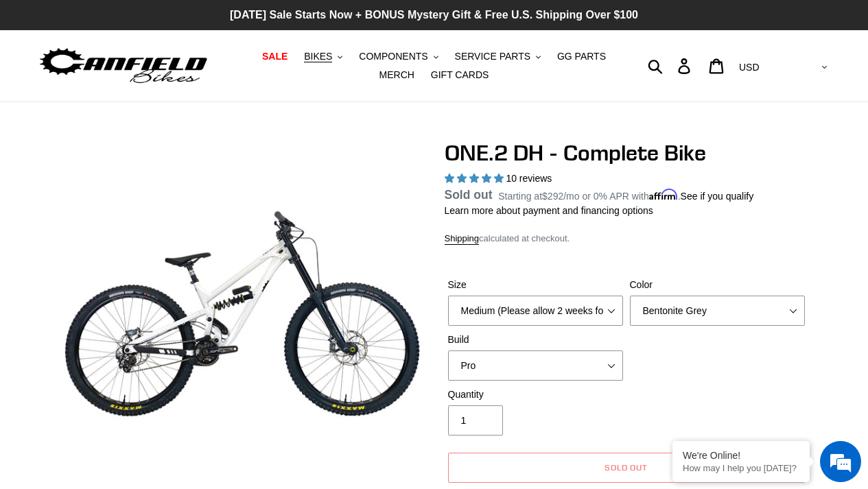  I want to click on img: Canfield Bikes, so click(123, 66).